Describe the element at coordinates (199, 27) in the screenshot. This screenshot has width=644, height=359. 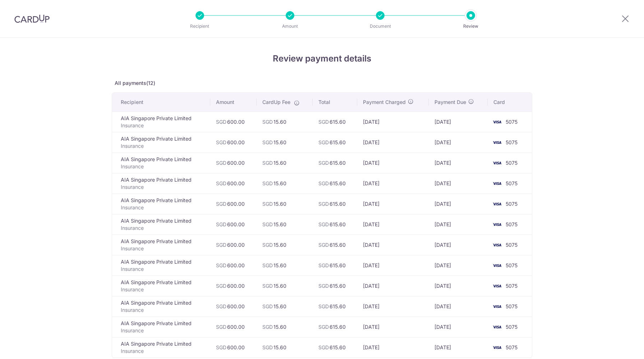
I see `p: Recipient` at that location.